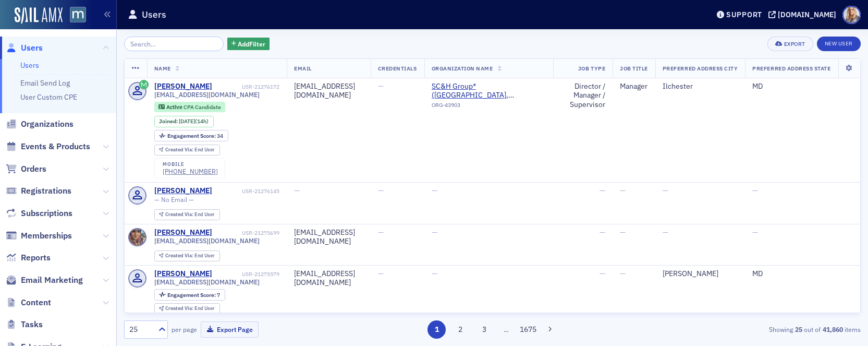  I want to click on div: Active: Active: CPA Candidate, so click(189, 107).